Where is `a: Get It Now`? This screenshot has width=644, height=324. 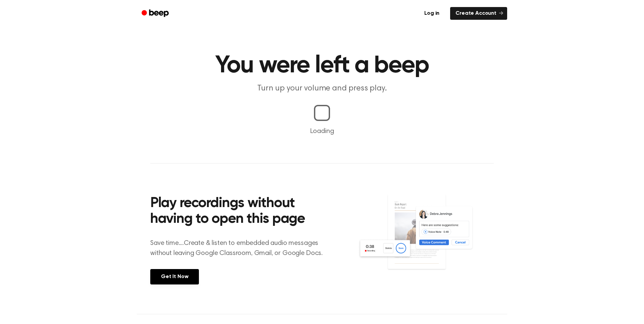
a: Get It Now is located at coordinates (174, 277).